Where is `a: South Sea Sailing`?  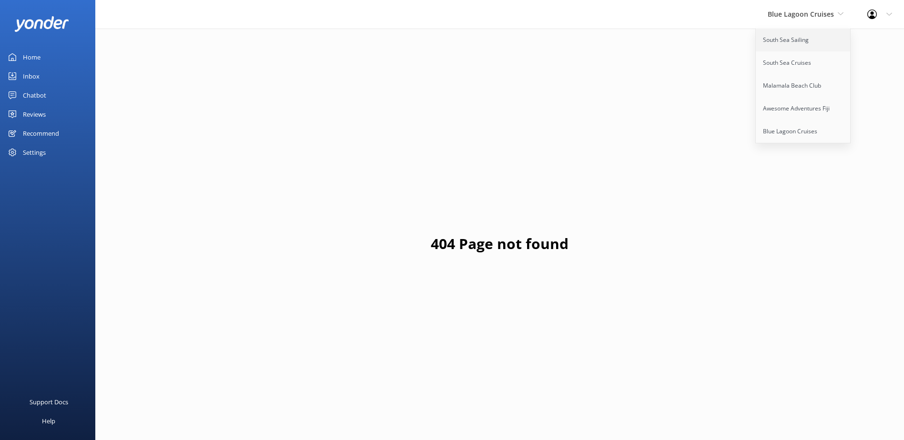 a: South Sea Sailing is located at coordinates (803, 40).